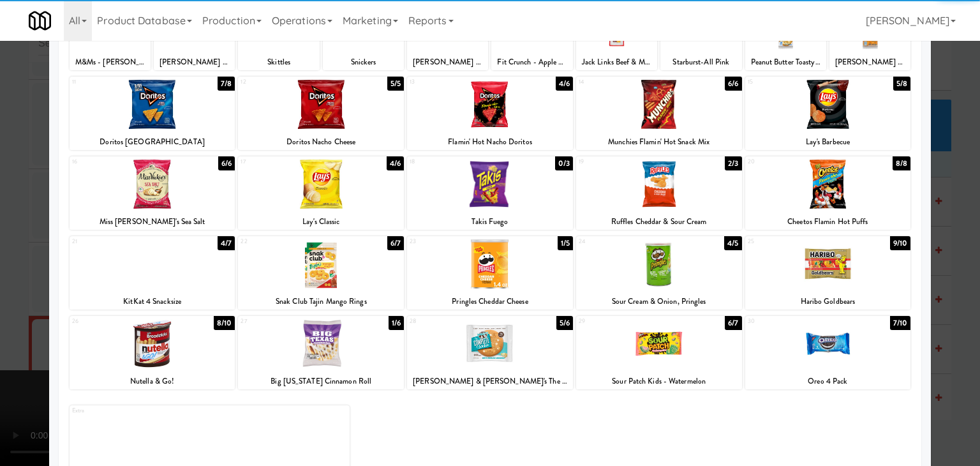  Describe the element at coordinates (900, 324) in the screenshot. I see `div: 7/10` at that location.